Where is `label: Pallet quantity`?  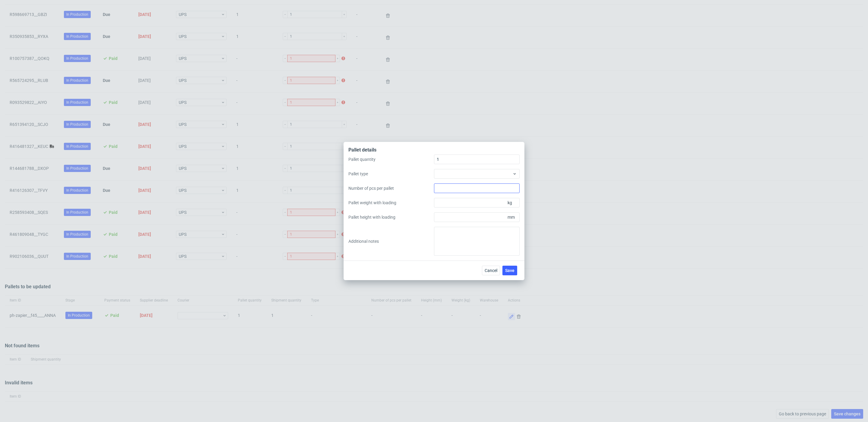
label: Pallet quantity is located at coordinates (391, 159).